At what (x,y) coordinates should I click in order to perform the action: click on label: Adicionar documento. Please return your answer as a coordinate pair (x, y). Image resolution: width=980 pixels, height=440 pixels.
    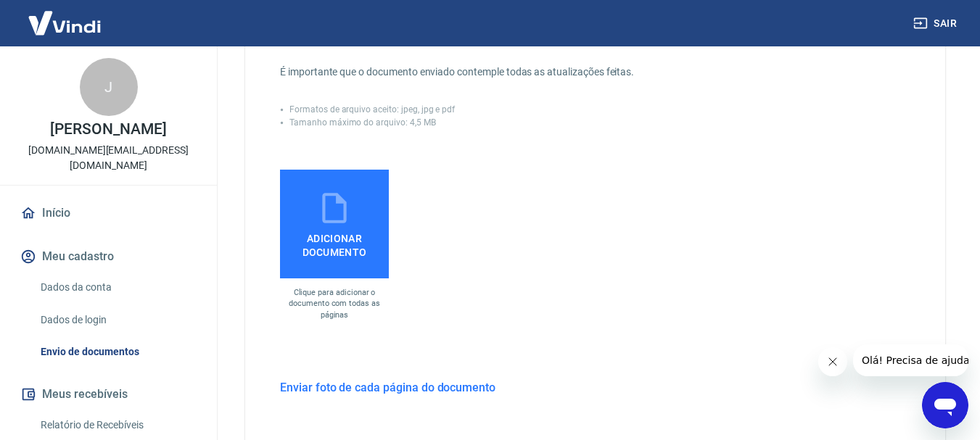
    Looking at the image, I should click on (334, 224).